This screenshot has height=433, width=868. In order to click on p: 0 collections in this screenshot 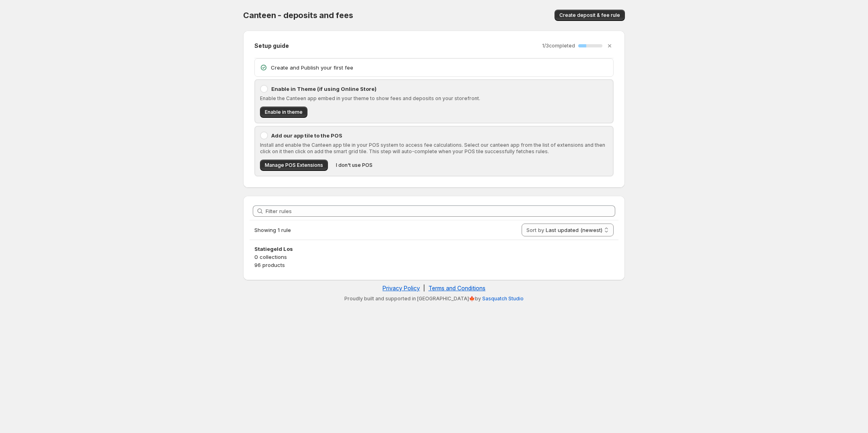, I will do `click(434, 258)`.